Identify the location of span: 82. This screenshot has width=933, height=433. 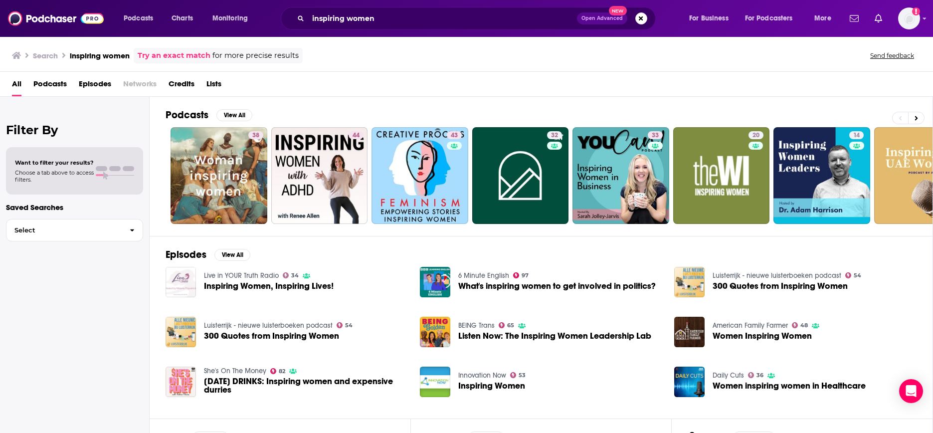
(282, 371).